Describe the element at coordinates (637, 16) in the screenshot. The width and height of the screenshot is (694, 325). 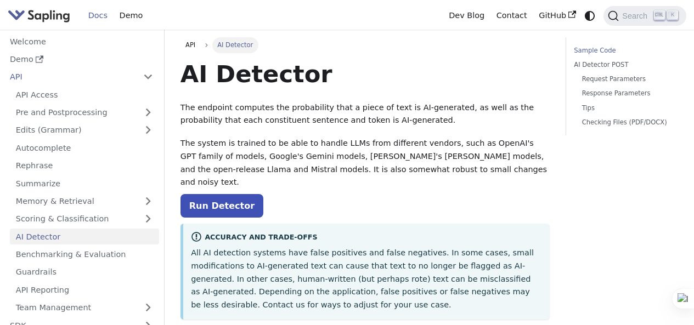
I see `span: Search` at that location.